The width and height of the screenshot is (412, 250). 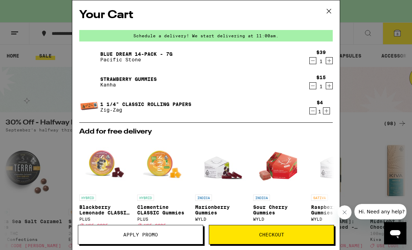 I want to click on div: $39, so click(x=321, y=52).